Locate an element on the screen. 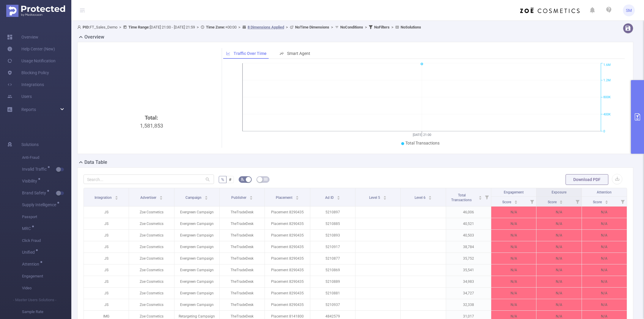  input: Search... is located at coordinates (148, 179).